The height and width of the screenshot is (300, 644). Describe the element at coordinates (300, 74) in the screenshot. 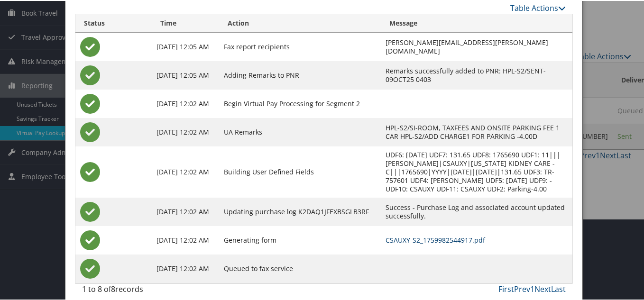

I see `td: Adding Remarks to PNR` at that location.